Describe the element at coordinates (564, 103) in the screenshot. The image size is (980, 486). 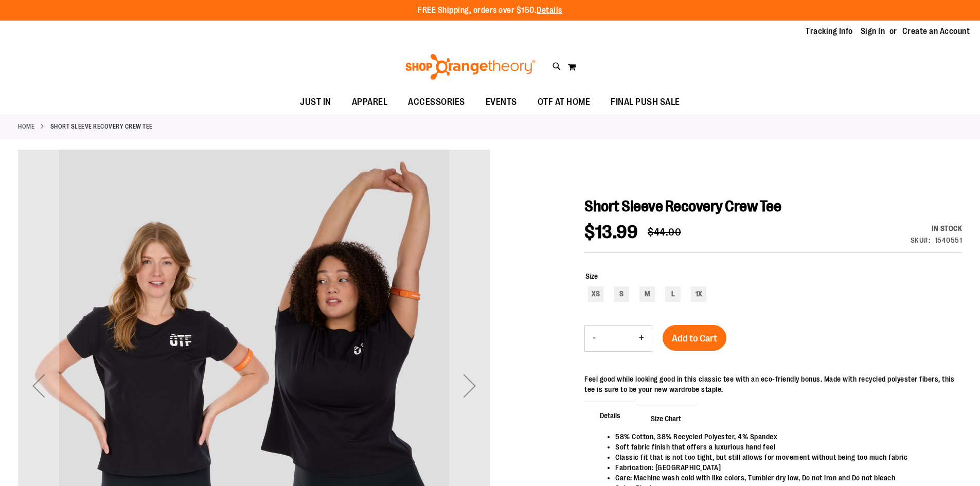
I see `a: OTF AT HOME` at that location.